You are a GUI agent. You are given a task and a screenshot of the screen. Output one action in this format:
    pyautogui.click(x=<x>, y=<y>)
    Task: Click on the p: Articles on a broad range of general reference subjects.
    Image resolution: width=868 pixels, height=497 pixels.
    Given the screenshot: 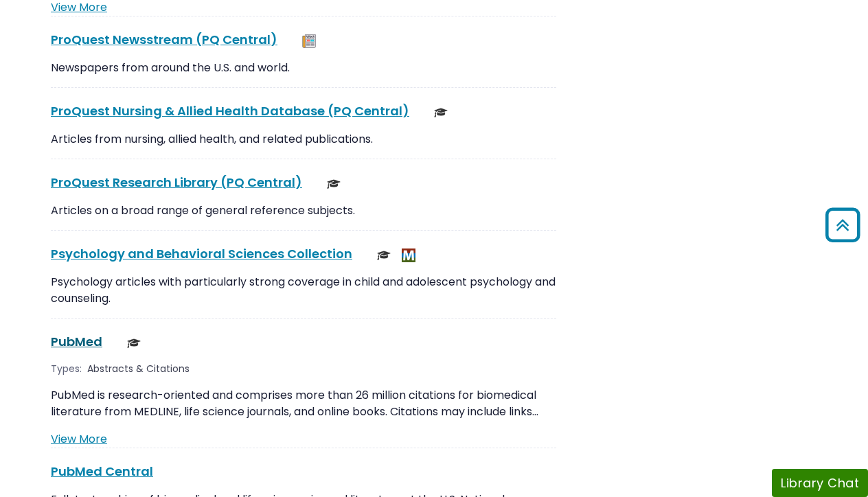 What is the action you would take?
    pyautogui.click(x=304, y=211)
    